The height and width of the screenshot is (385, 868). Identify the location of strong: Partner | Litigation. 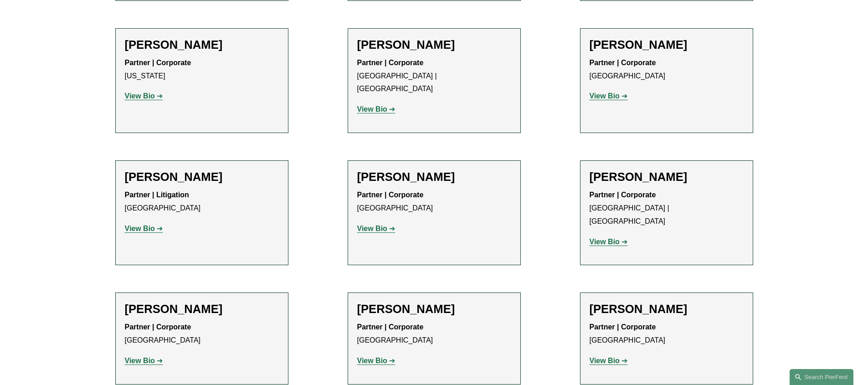
(157, 195).